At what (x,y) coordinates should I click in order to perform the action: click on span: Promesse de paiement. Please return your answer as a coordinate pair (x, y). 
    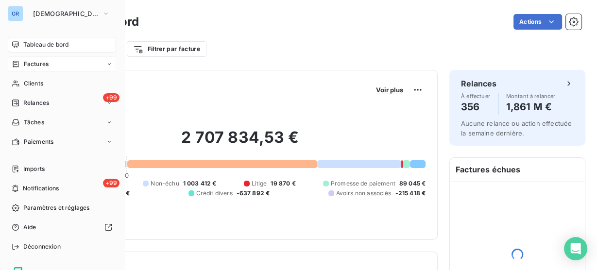
    Looking at the image, I should click on (363, 184).